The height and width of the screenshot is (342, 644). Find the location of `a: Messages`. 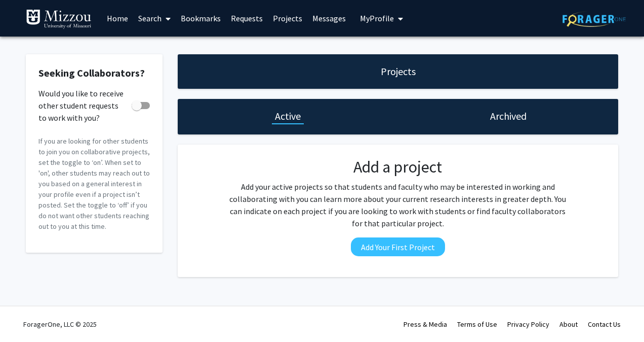

a: Messages is located at coordinates (329, 19).